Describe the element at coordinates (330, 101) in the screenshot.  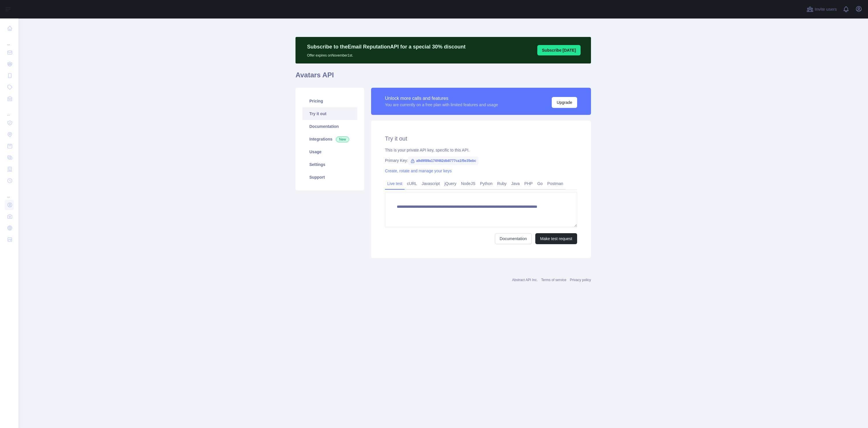
I see `a: Pricing` at that location.